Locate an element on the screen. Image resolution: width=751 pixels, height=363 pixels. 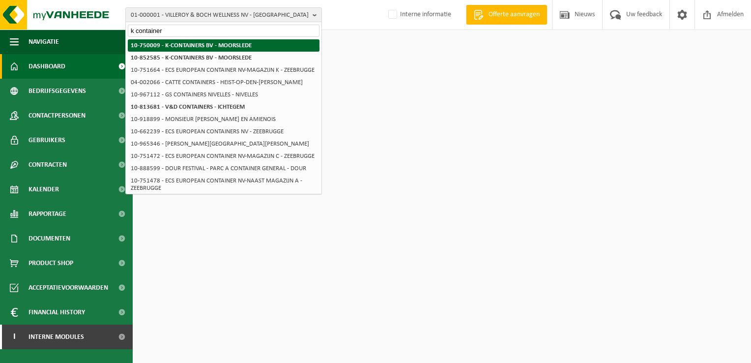
li: 10-967112 - GS CONTAINERS NIVELLES - NIVELLES is located at coordinates (224, 94).